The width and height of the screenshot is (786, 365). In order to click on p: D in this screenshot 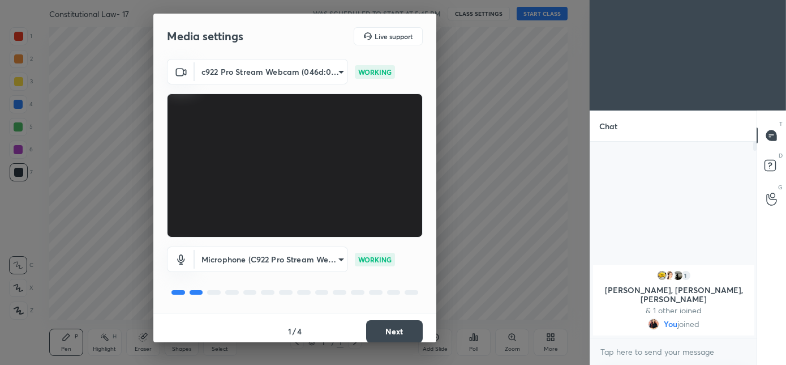, I will do `click(781, 155)`.